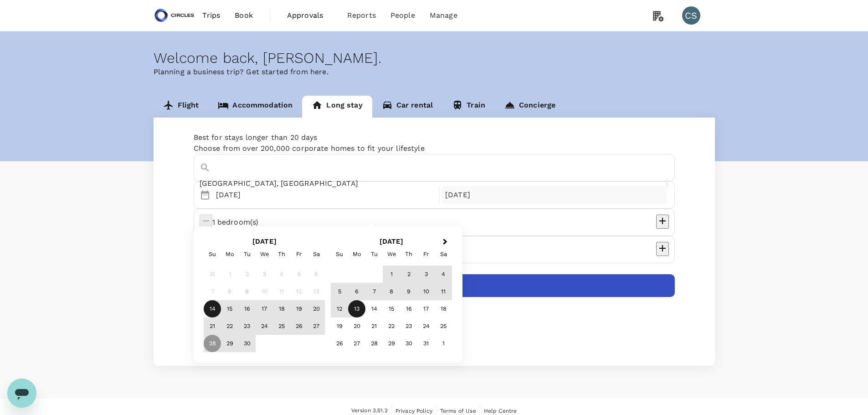 The height and width of the screenshot is (415, 868). Describe the element at coordinates (374, 326) in the screenshot. I see `div: Choose Tuesday, October 21st, 2025` at that location.